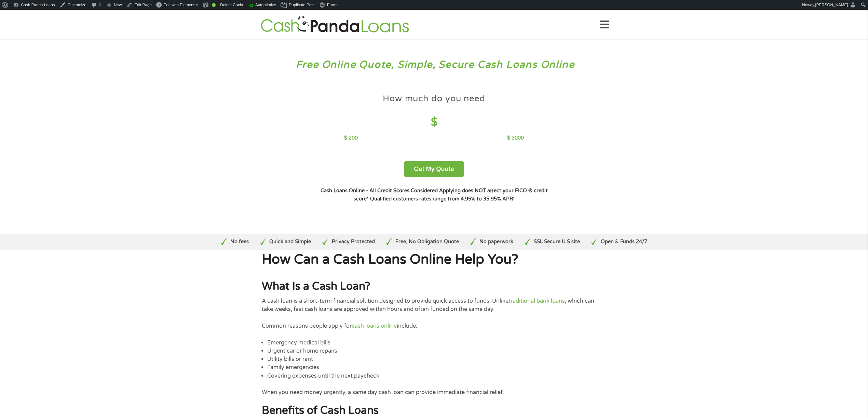  What do you see at coordinates (434, 169) in the screenshot?
I see `button: Get My Quote` at bounding box center [434, 169].